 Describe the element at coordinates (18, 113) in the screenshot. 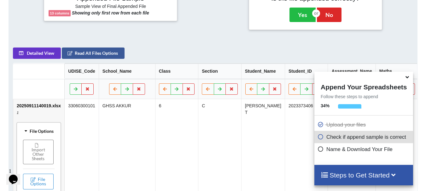

I see `i: 1` at that location.